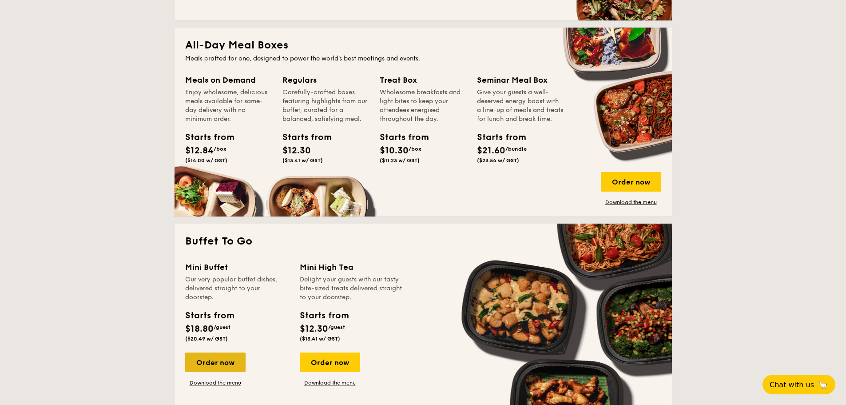 Image resolution: width=846 pixels, height=405 pixels. What do you see at coordinates (792, 384) in the screenshot?
I see `span: Chat with us` at bounding box center [792, 384].